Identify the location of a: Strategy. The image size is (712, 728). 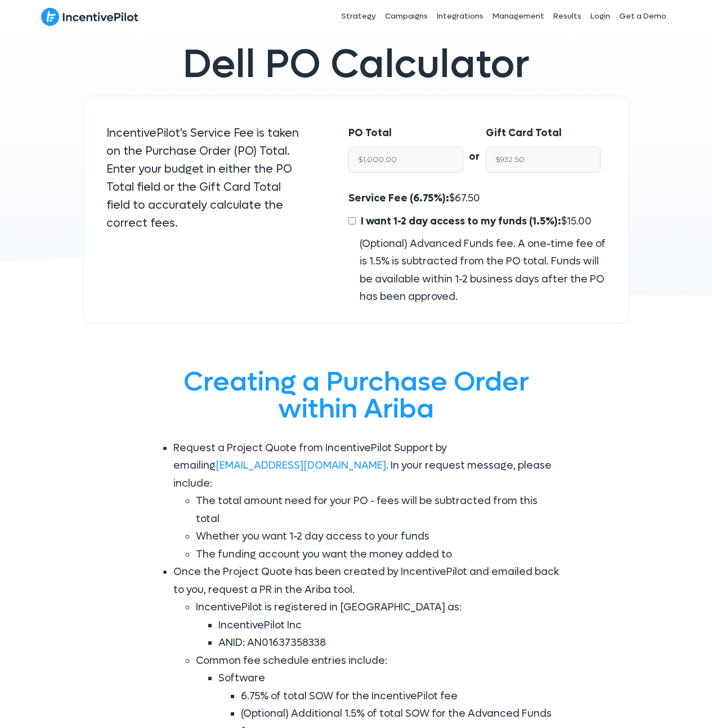
(358, 16).